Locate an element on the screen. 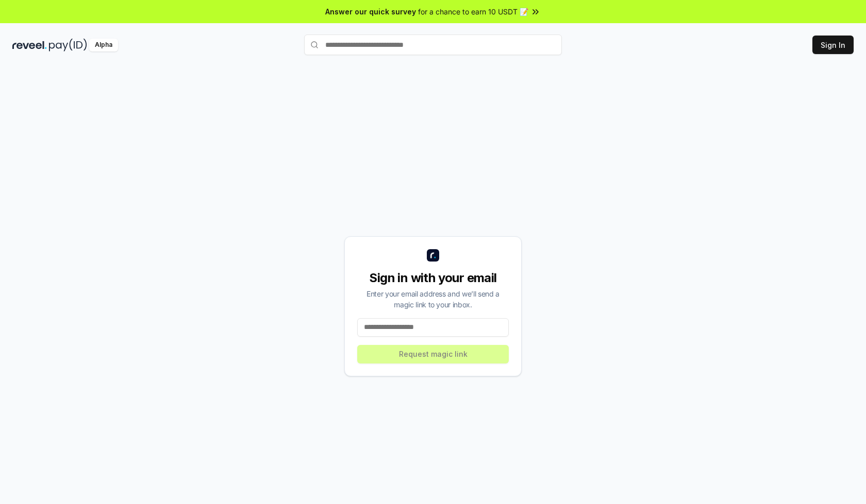 The height and width of the screenshot is (504, 866). span: Answer our quick survey is located at coordinates (371, 11).